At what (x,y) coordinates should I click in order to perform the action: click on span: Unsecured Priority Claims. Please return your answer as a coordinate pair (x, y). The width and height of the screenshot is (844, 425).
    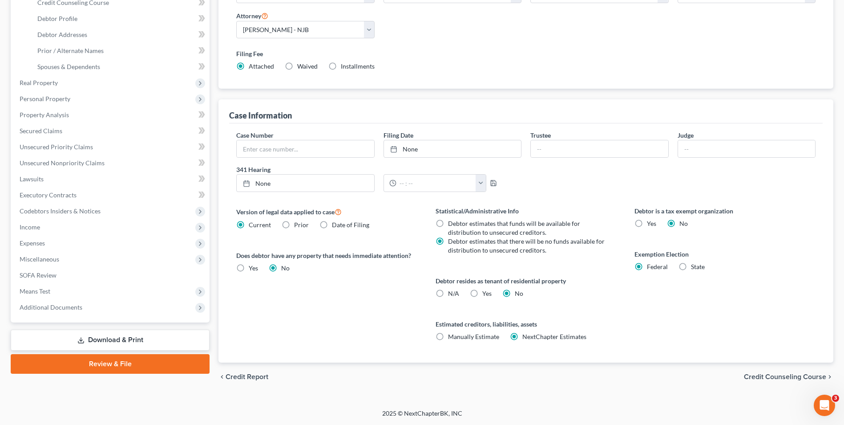
    Looking at the image, I should click on (56, 146).